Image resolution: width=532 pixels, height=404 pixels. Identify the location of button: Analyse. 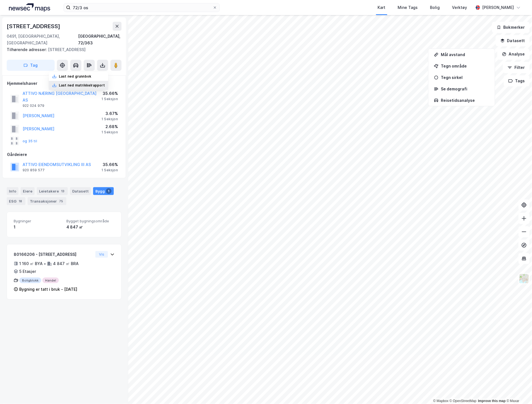
(513, 54).